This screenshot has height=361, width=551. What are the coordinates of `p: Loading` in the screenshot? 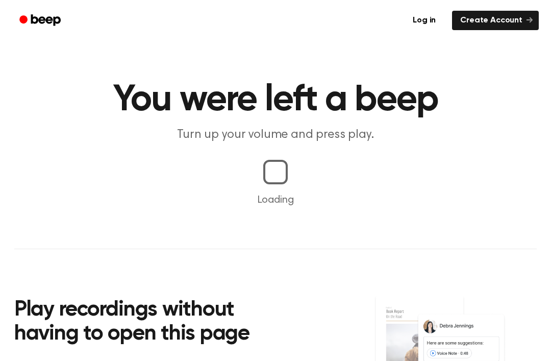 It's located at (275, 200).